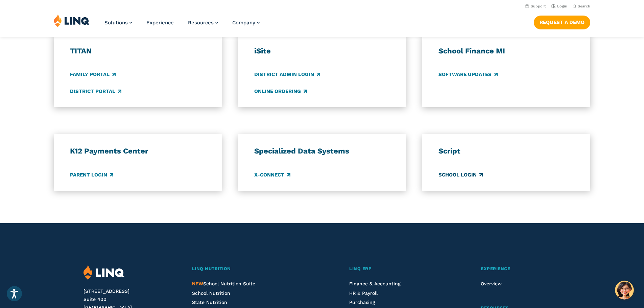 This screenshot has height=308, width=644. I want to click on span: HR & Payroll, so click(363, 293).